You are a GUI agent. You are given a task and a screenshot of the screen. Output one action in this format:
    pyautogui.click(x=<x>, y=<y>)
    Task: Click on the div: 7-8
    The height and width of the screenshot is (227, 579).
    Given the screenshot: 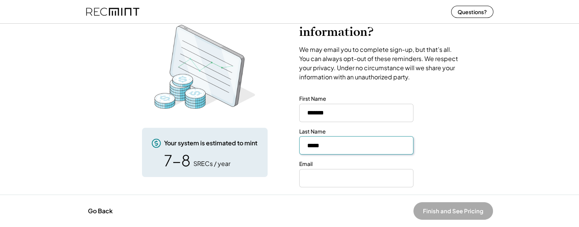 What is the action you would take?
    pyautogui.click(x=177, y=160)
    